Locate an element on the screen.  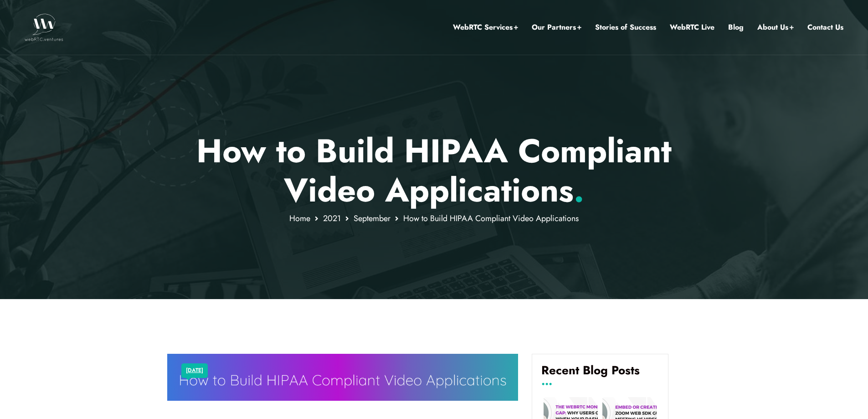
h4: Recent Blog Posts is located at coordinates (600, 374).